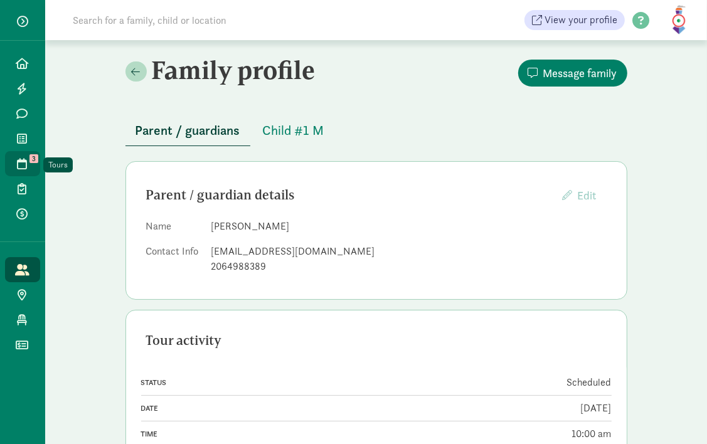 This screenshot has width=707, height=444. Describe the element at coordinates (580, 195) in the screenshot. I see `button: Edit` at that location.